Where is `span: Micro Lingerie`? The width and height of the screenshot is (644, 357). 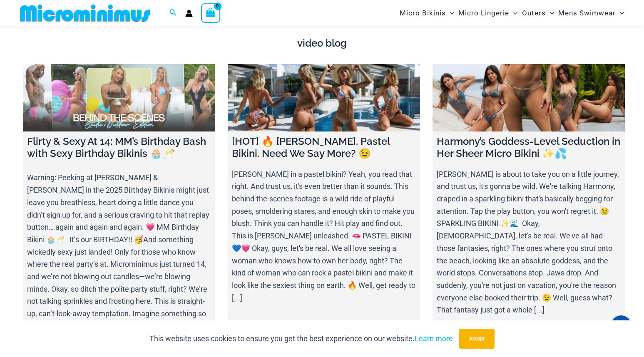
span: Micro Lingerie is located at coordinates (484, 13).